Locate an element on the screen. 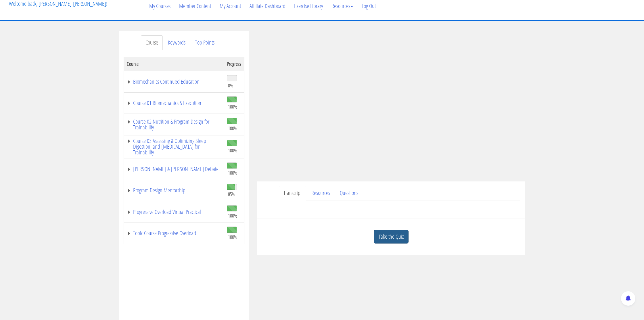 This screenshot has height=320, width=644. a: Course 01 Biomechanics & Execution is located at coordinates (174, 103).